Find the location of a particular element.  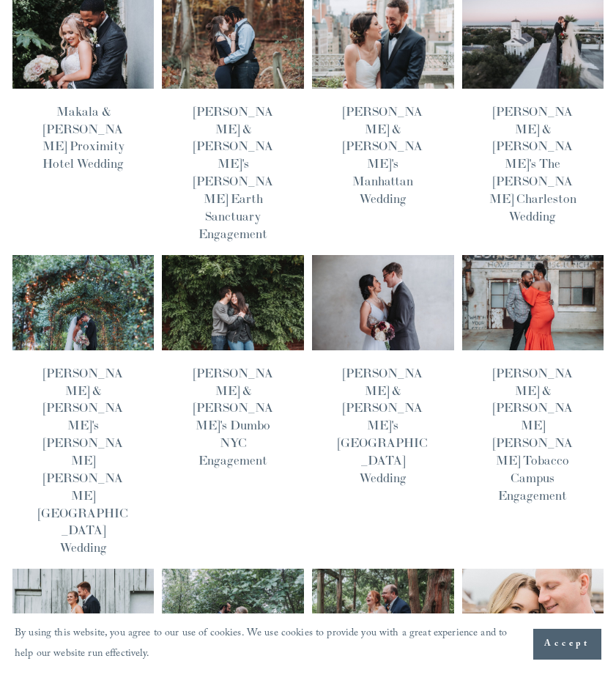

button: Accept is located at coordinates (567, 644).